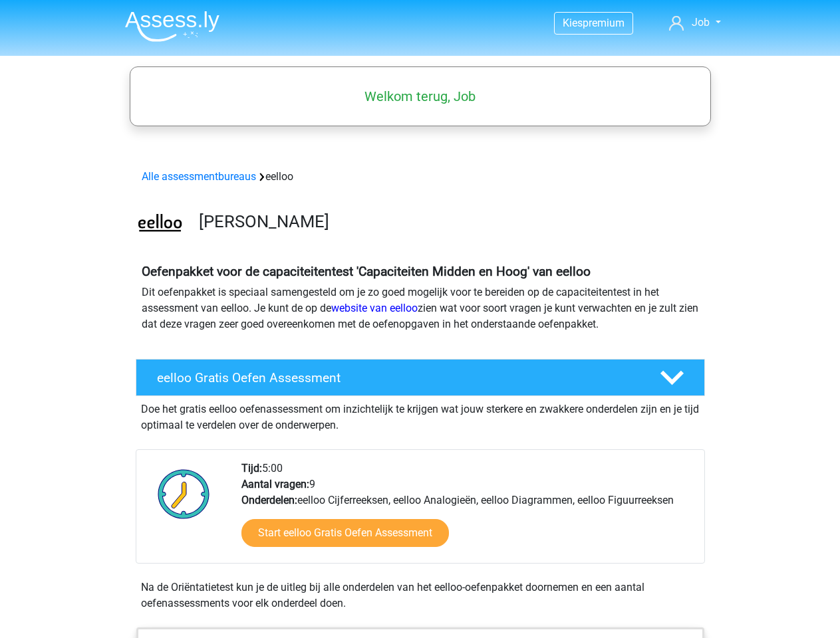  What do you see at coordinates (184, 494) in the screenshot?
I see `img: Klok` at bounding box center [184, 494].